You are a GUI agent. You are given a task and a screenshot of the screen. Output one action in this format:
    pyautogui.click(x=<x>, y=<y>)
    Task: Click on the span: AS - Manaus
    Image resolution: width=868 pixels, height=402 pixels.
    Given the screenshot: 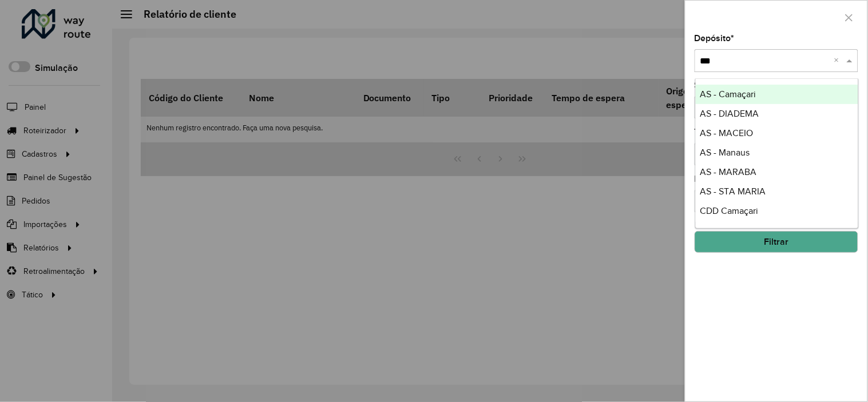 What is the action you would take?
    pyautogui.click(x=726, y=152)
    